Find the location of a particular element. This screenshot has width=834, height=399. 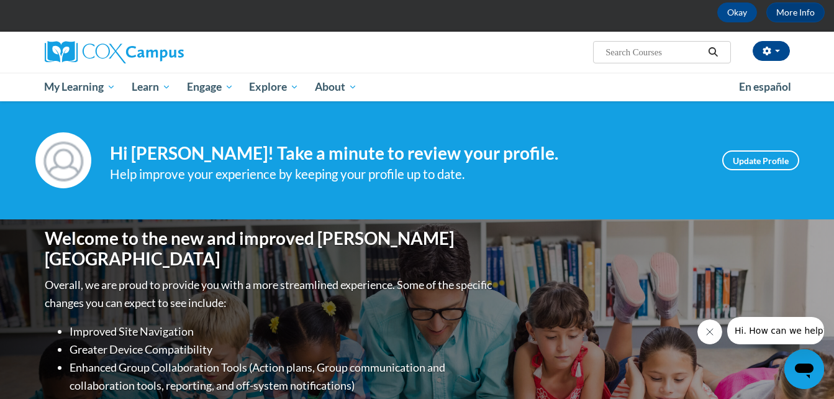

img: Profile Image is located at coordinates (63, 160).